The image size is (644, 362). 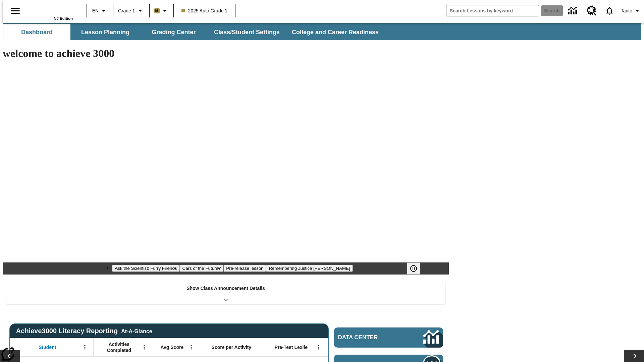 I want to click on div: Show Class Announcement Details, so click(x=226, y=292).